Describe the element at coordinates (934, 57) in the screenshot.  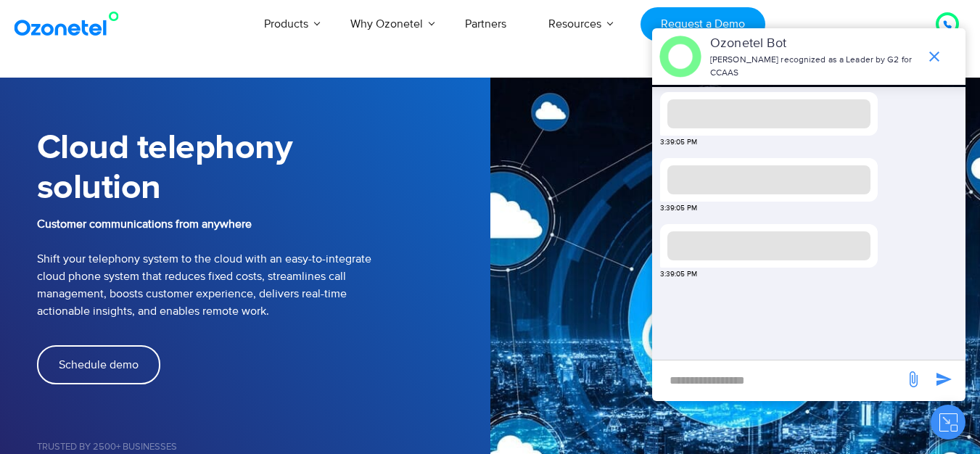
I see `span: end chat or minimize` at that location.